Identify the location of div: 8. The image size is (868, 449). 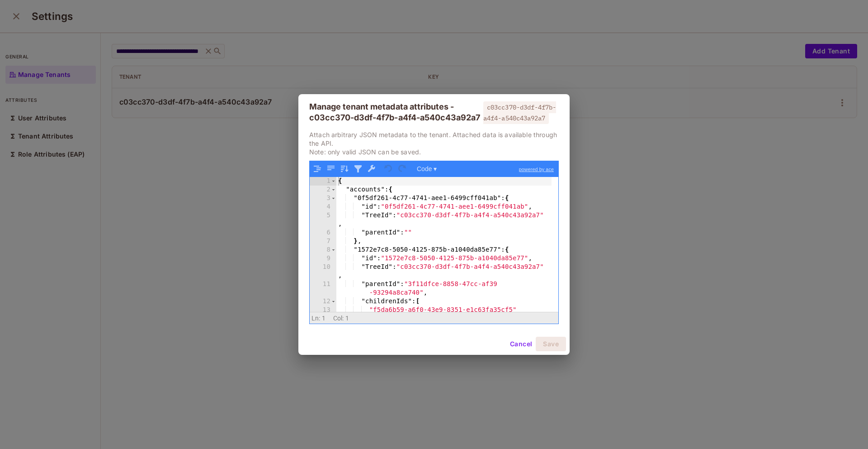
(323, 250).